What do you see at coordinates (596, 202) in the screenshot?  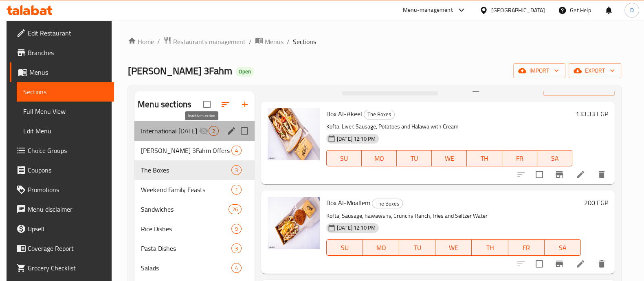 I see `h6: 200 EGP` at bounding box center [596, 202].